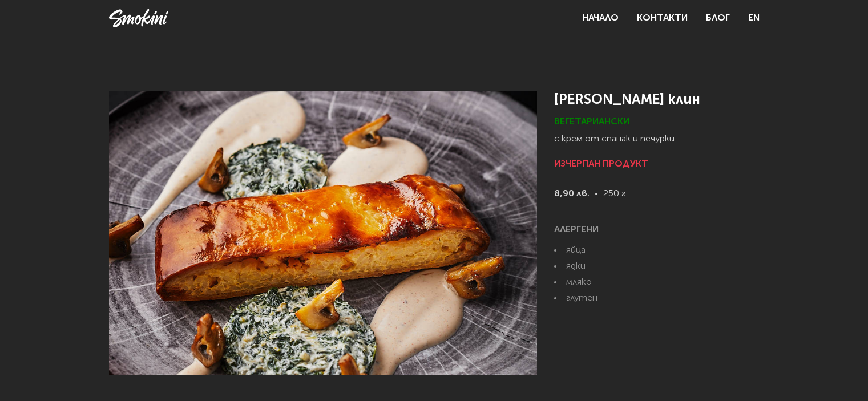 The height and width of the screenshot is (401, 868). Describe the element at coordinates (600, 18) in the screenshot. I see `a: Начало` at that location.